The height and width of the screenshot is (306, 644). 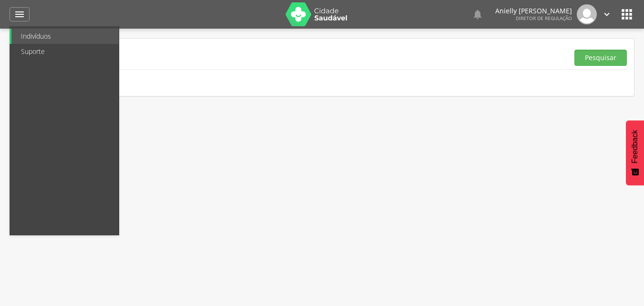 What do you see at coordinates (635, 146) in the screenshot?
I see `span: Feedback` at bounding box center [635, 146].